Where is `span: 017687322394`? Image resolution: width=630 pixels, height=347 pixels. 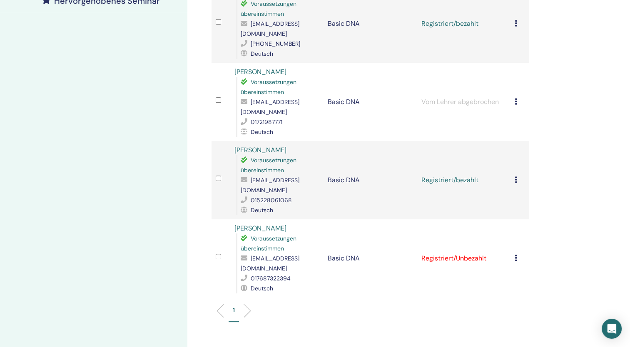
span: 017687322394 is located at coordinates (271, 279).